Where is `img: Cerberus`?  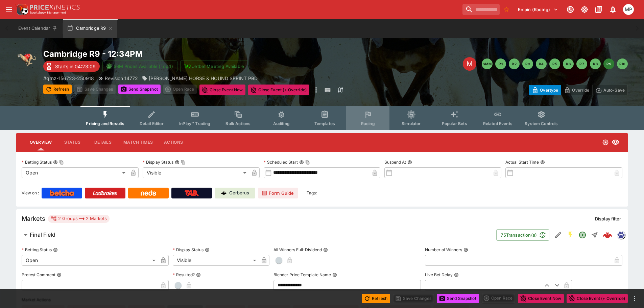 img: Cerberus is located at coordinates (224, 193).